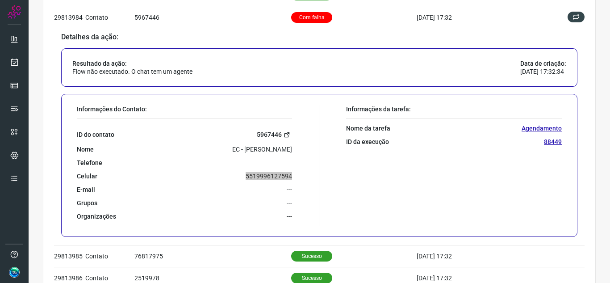 The image size is (610, 283). I want to click on p: E-mail, so click(86, 189).